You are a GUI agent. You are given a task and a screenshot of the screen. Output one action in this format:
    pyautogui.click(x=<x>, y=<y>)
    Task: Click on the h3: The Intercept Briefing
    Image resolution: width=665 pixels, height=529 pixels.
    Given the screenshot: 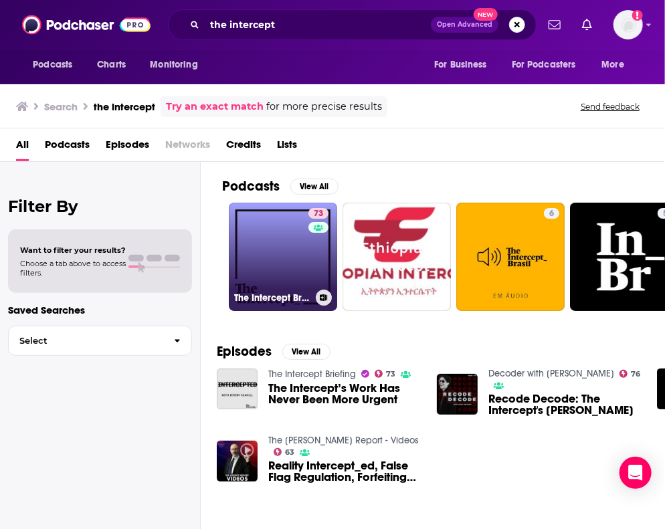 What is the action you would take?
    pyautogui.click(x=272, y=298)
    